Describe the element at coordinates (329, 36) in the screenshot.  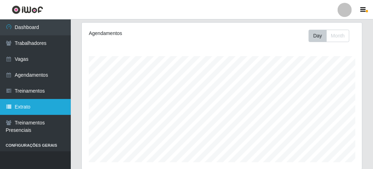
I see `div: First group` at that location.